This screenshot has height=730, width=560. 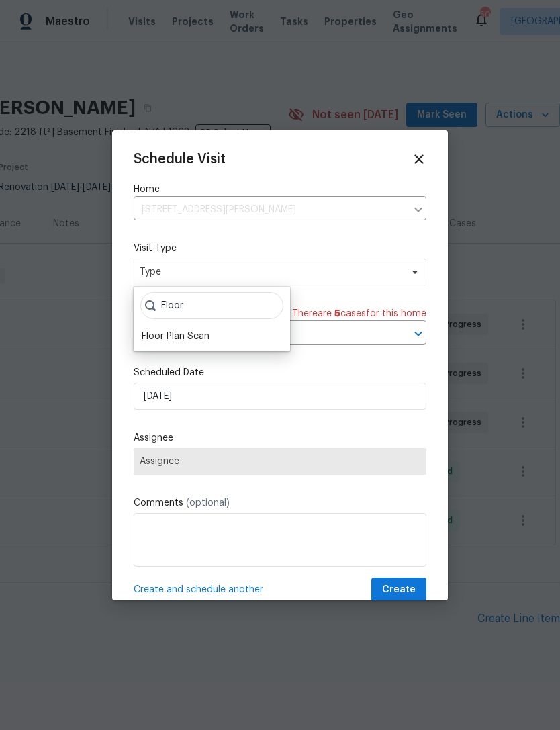 I want to click on label: Home, so click(x=280, y=190).